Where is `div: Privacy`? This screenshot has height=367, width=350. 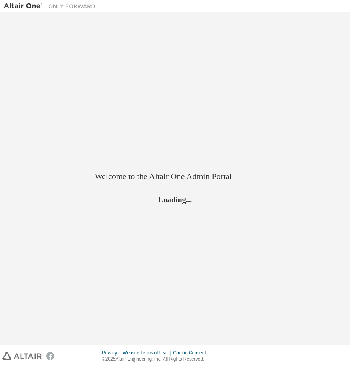 div: Privacy is located at coordinates (112, 353).